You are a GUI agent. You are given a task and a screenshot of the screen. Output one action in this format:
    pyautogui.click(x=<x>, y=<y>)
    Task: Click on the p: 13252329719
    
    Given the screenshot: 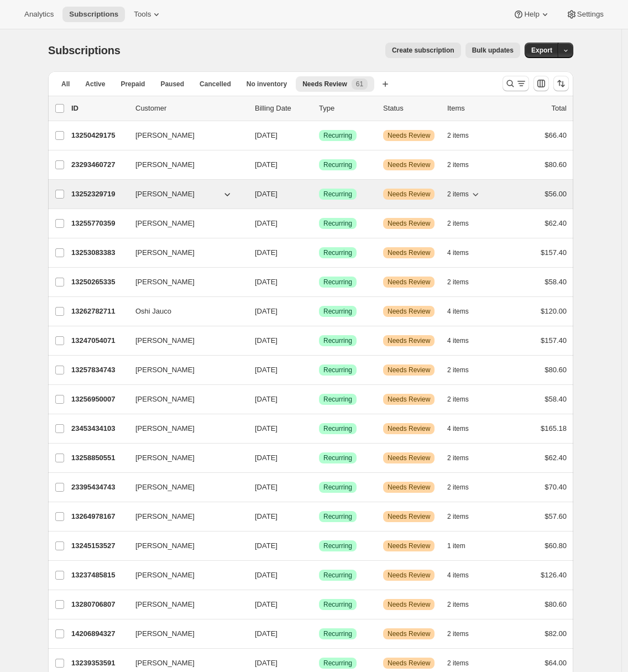 What is the action you would take?
    pyautogui.click(x=99, y=194)
    